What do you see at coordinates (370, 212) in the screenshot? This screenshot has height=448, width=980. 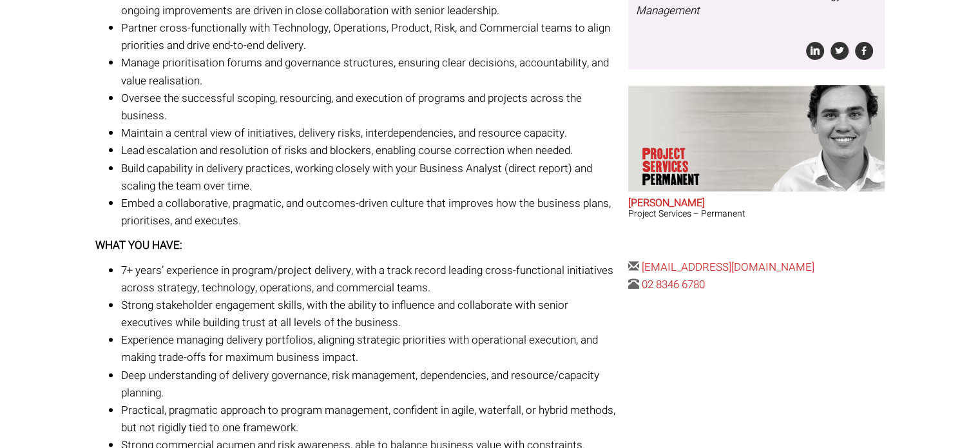 I see `li: Embed a collaborative, pragmatic, and outcomes-driven culture that improves how the business plan...` at bounding box center [370, 212].